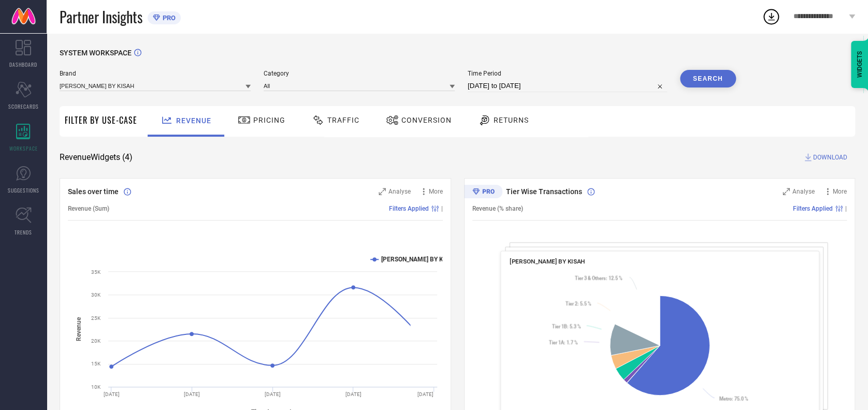 This screenshot has height=410, width=868. What do you see at coordinates (770, 16) in the screenshot?
I see `div: Open download list` at bounding box center [770, 16].